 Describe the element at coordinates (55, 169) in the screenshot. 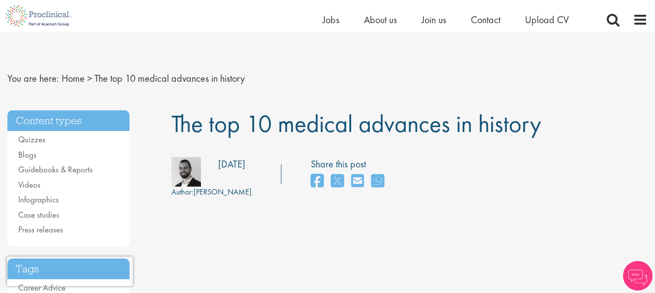

I see `a: Guidebooks & Reports` at that location.